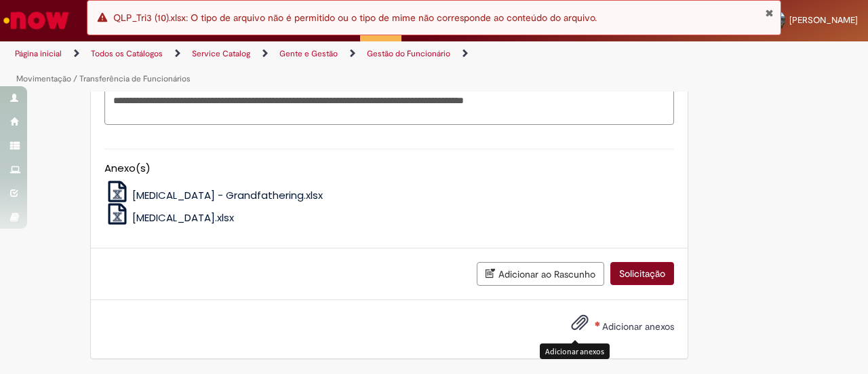 Image resolution: width=868 pixels, height=374 pixels. Describe the element at coordinates (36, 20) in the screenshot. I see `img: ServiceNow` at that location.